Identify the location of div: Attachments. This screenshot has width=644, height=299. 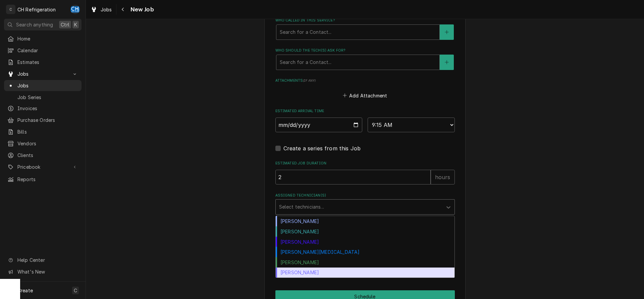
(365, 89).